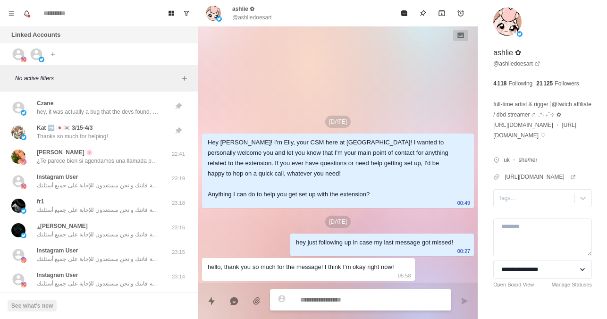 Image resolution: width=607 pixels, height=319 pixels. Describe the element at coordinates (179, 154) in the screenshot. I see `p: 22:41` at that location.